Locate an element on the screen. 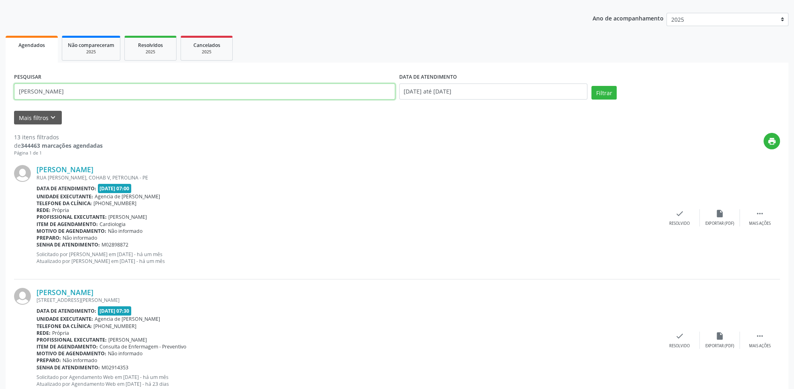  input: Selecione um intervalo is located at coordinates (494, 92).